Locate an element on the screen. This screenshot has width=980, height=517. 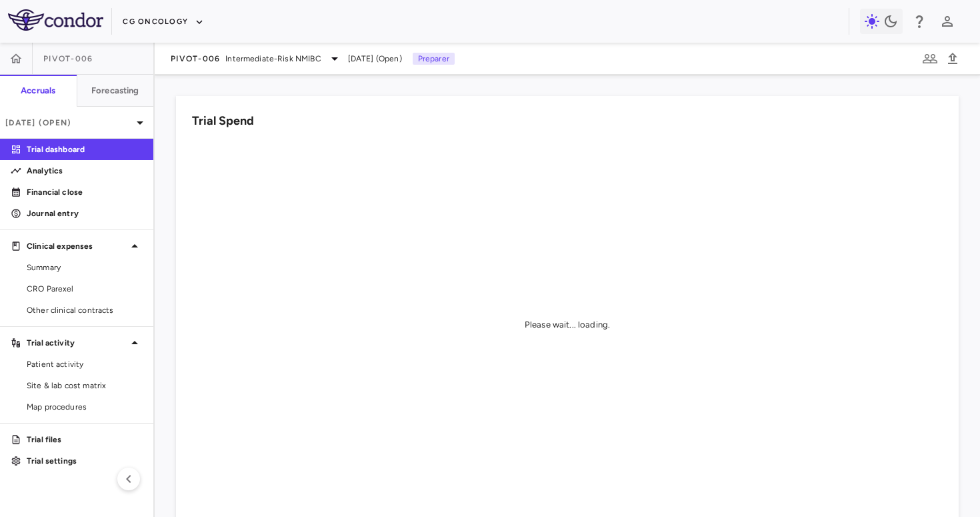
p: Trial activity is located at coordinates (76, 343).